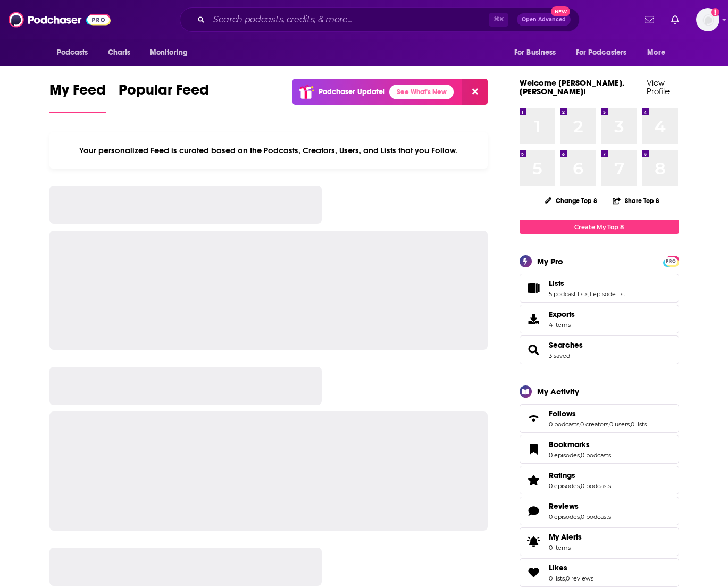  Describe the element at coordinates (422, 92) in the screenshot. I see `a: See What's New` at that location.